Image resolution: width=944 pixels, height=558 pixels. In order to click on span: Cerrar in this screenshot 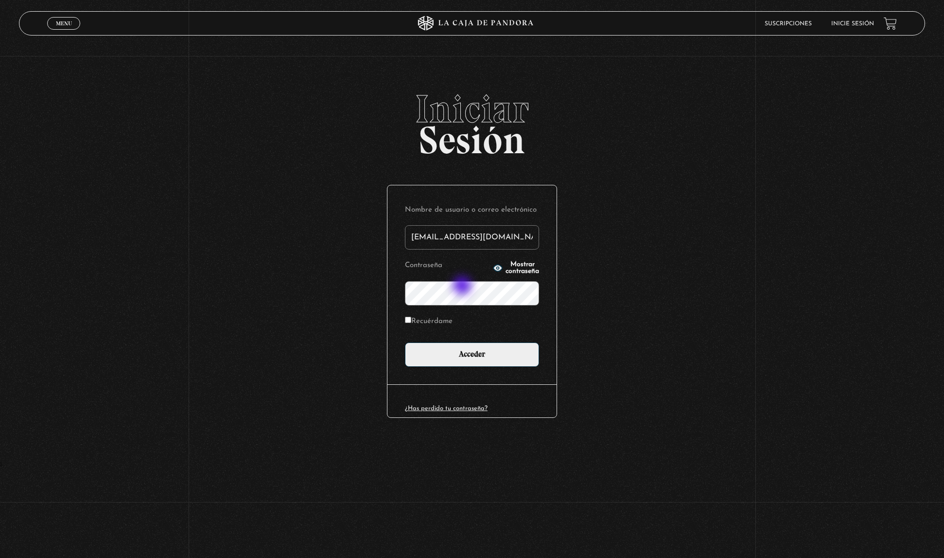, I will do `click(64, 32)`.